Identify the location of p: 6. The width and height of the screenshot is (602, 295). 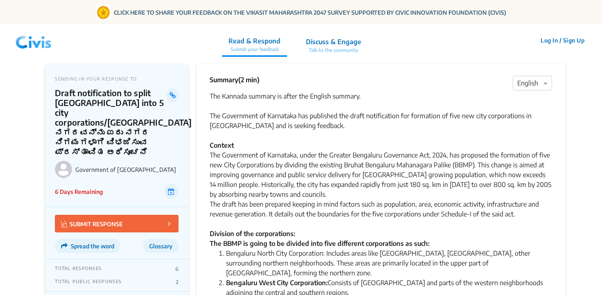
(177, 269).